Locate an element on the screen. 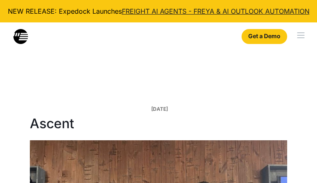 Image resolution: width=317 pixels, height=183 pixels. a: FREIGHT AI AGENTS - FREYA & AI OUTLOOK AUTOMATION is located at coordinates (215, 11).